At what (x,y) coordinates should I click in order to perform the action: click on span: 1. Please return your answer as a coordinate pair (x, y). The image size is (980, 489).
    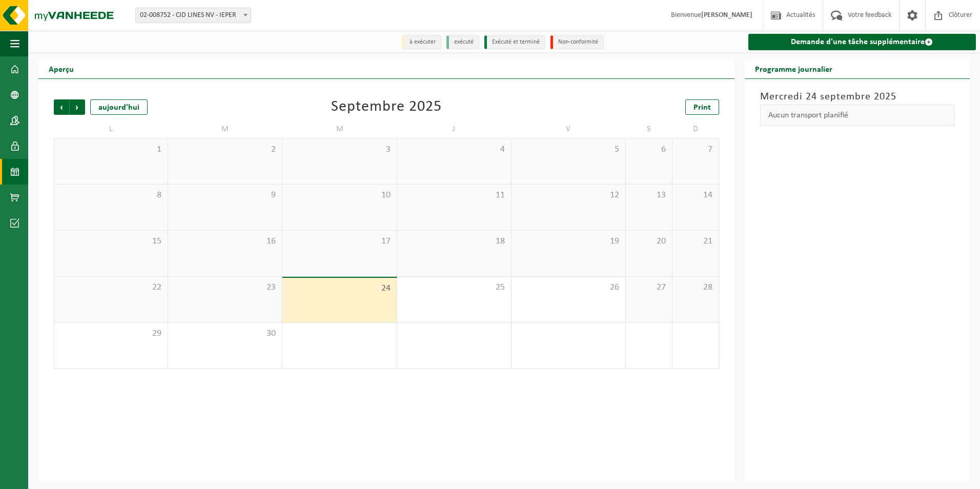
    Looking at the image, I should click on (110, 149).